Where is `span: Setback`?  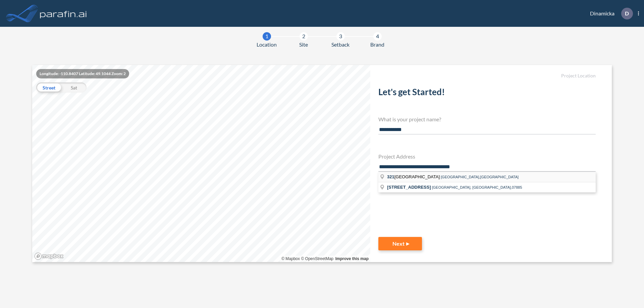 span: Setback is located at coordinates (340, 45).